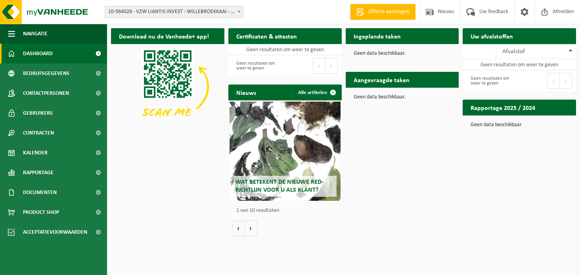  Describe the element at coordinates (40, 192) in the screenshot. I see `span: Documenten` at that location.